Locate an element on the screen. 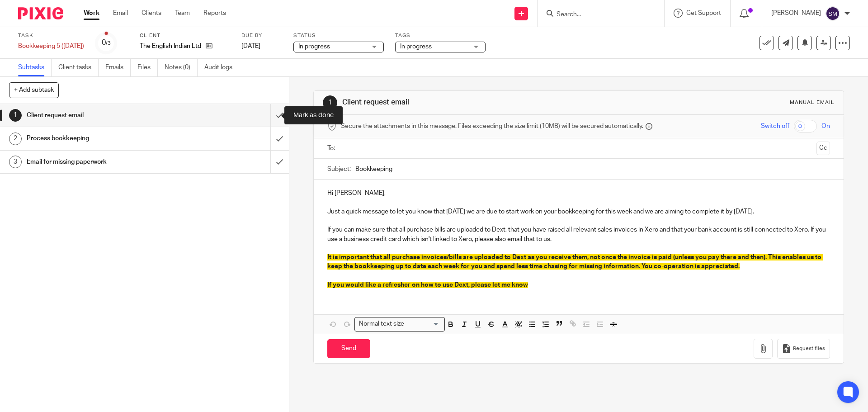  div: 3 is located at coordinates (15, 162).